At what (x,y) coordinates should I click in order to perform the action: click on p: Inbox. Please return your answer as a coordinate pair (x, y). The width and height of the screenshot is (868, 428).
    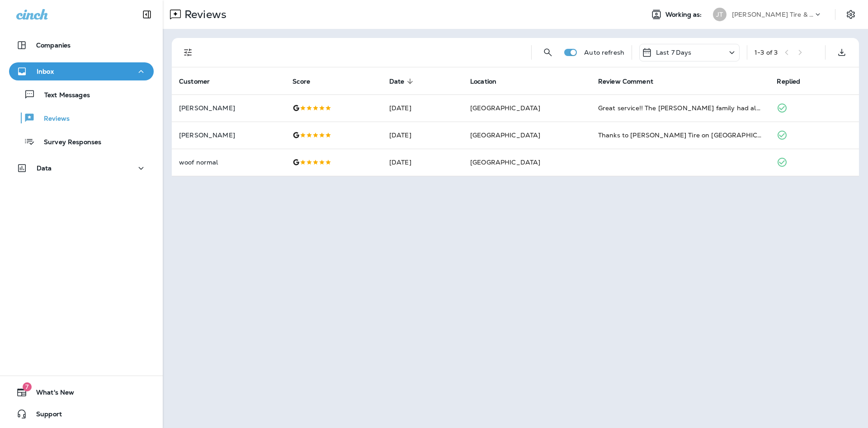
    Looking at the image, I should click on (45, 72).